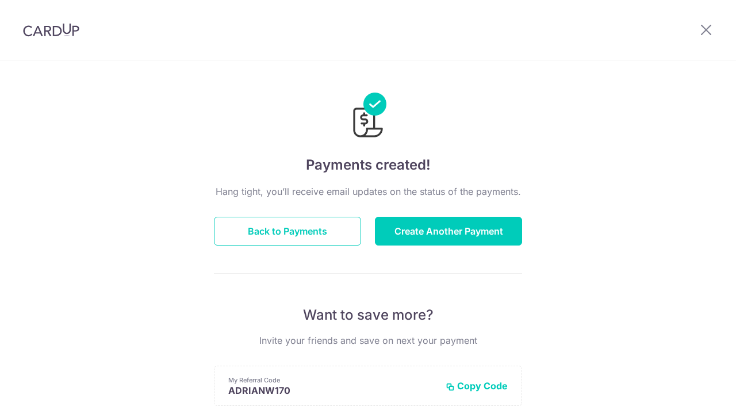 This screenshot has height=414, width=736. I want to click on p: Want to save more?, so click(368, 315).